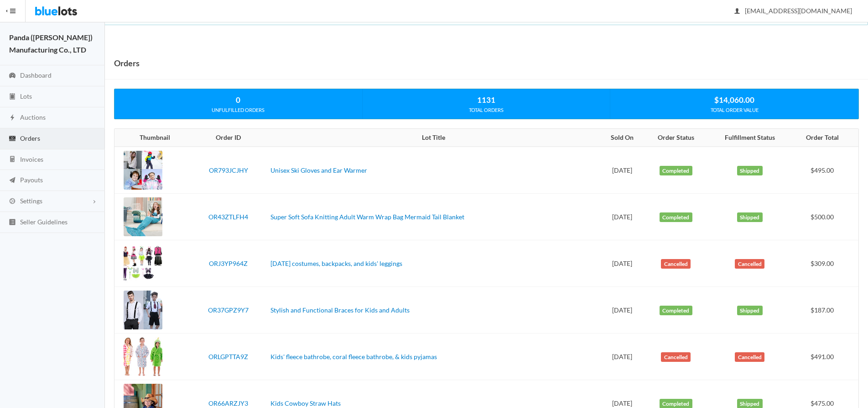 This screenshot has width=868, height=408. What do you see at coordinates (31, 179) in the screenshot?
I see `span: Payouts` at bounding box center [31, 179].